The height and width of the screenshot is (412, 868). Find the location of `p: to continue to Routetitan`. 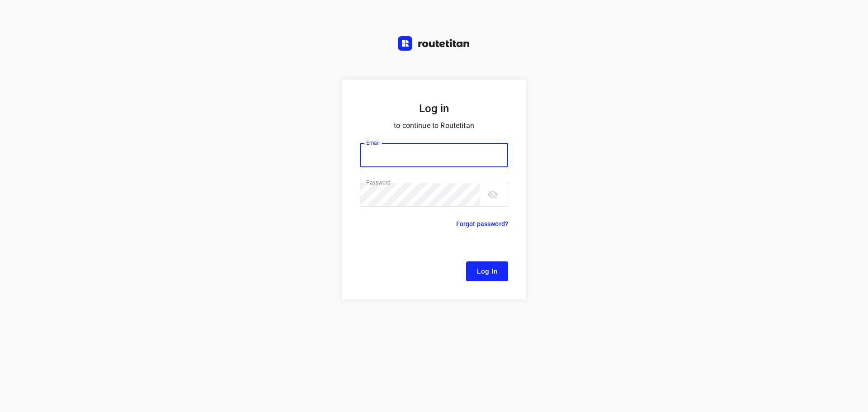

p: to continue to Routetitan is located at coordinates (434, 126).